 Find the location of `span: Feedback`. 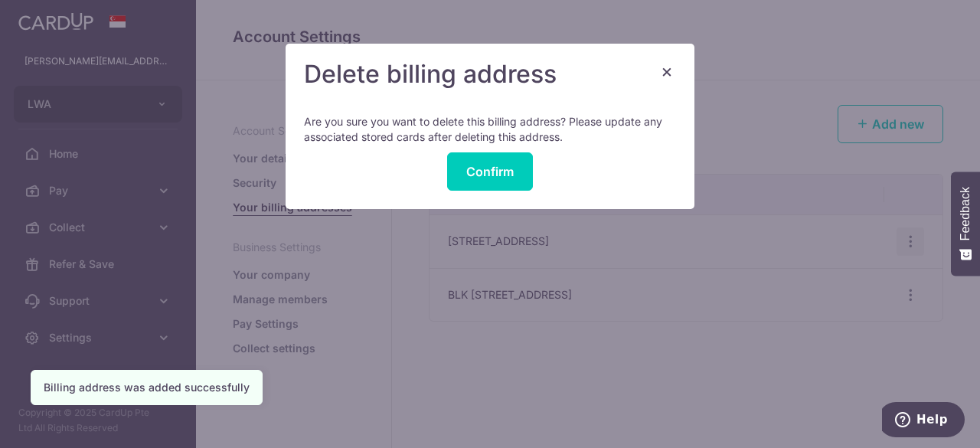

span: Feedback is located at coordinates (965, 214).